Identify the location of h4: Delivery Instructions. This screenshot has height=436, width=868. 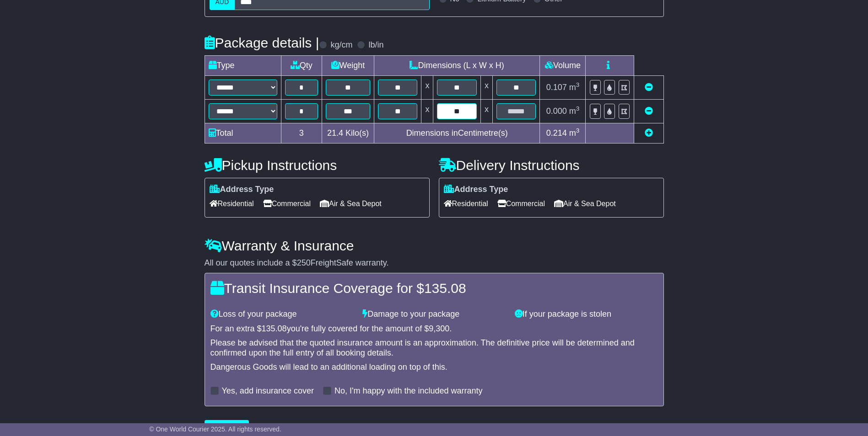
(551, 165).